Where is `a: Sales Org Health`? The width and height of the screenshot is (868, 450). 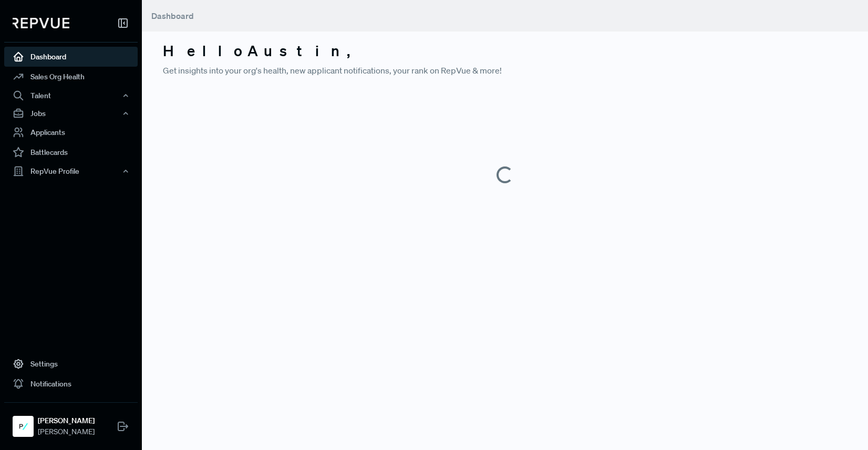
a: Sales Org Health is located at coordinates (71, 77).